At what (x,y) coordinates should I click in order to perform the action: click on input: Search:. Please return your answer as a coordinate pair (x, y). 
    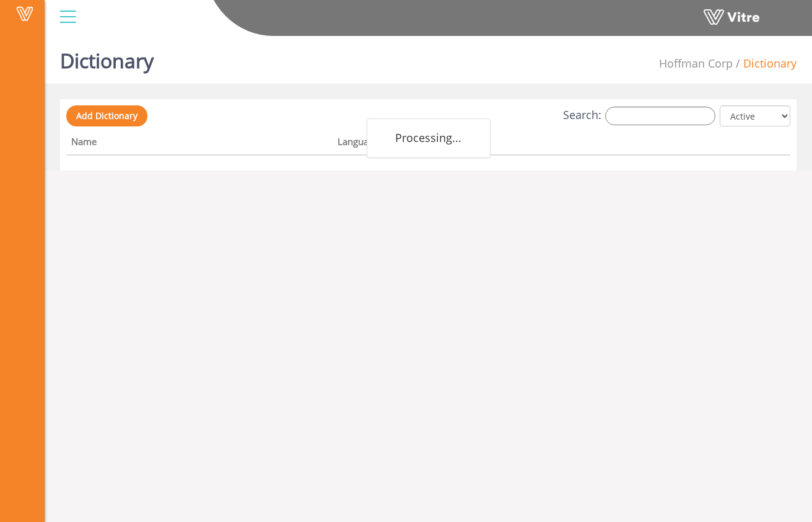
    Looking at the image, I should click on (660, 116).